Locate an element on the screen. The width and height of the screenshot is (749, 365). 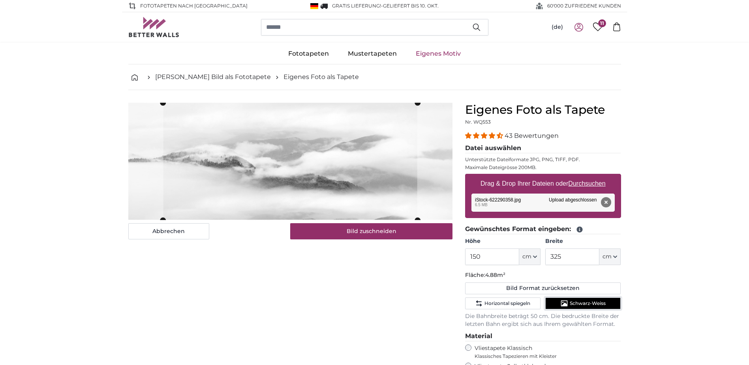
legend: Material is located at coordinates (543, 336).